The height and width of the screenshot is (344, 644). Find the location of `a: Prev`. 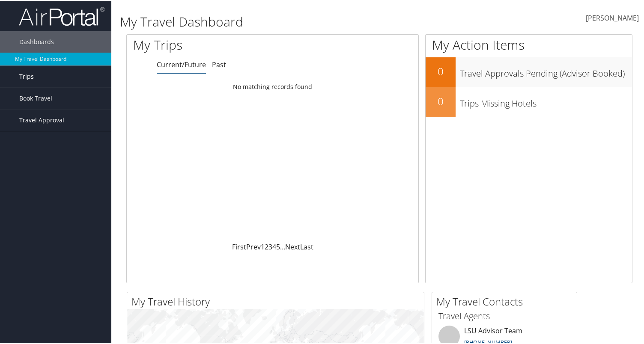

a: Prev is located at coordinates (254, 246).